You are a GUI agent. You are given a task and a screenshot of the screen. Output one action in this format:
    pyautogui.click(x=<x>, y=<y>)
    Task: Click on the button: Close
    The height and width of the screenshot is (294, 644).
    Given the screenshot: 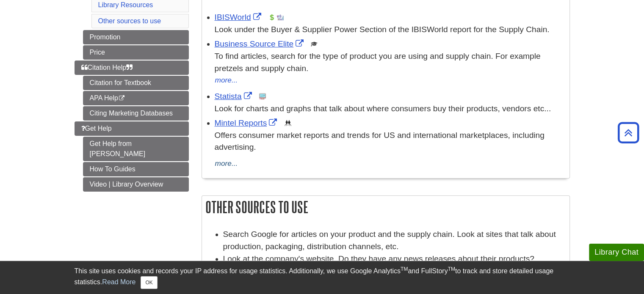 What is the action you would take?
    pyautogui.click(x=149, y=283)
    